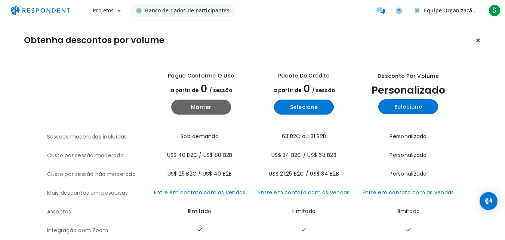 This screenshot has width=505, height=240. What do you see at coordinates (304, 107) in the screenshot?
I see `button: Selecione o plano básico anual` at bounding box center [304, 107].